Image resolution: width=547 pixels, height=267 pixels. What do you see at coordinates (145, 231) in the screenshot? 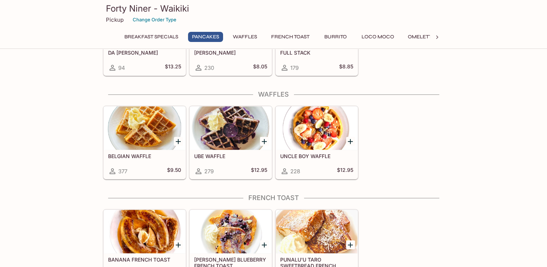
I see `div: BANANA FRENCH TOAST` at bounding box center [145, 231].